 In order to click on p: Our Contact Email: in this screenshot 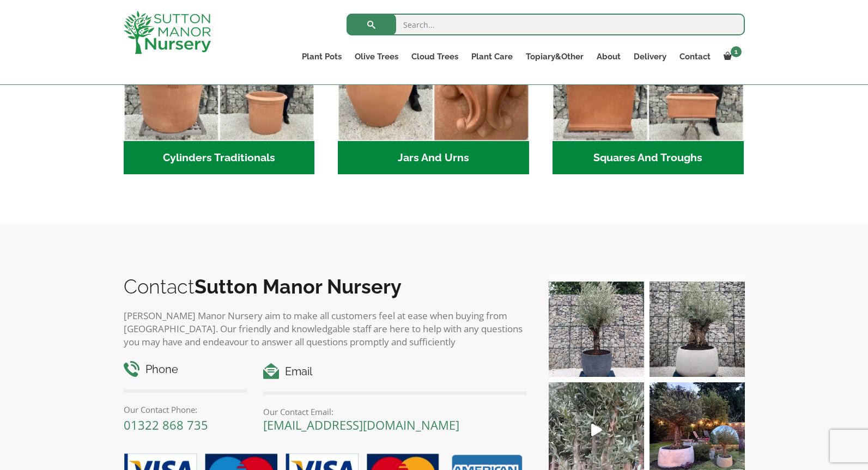, I will do `click(394, 412)`.